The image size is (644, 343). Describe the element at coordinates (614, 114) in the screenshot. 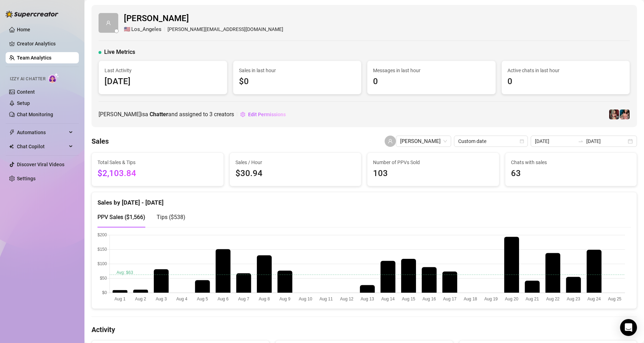

I see `img: Demi` at that location.